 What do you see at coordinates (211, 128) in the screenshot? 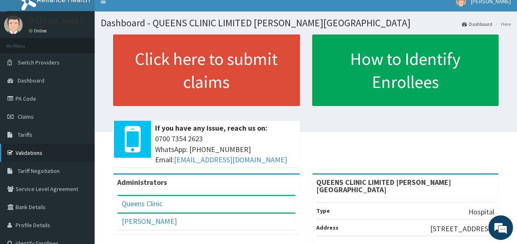
I see `b: If you have any issue, reach us on:` at bounding box center [211, 128].